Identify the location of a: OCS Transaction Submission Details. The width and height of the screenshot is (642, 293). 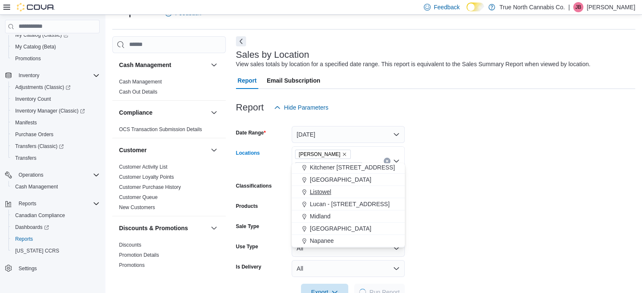
(160, 130).